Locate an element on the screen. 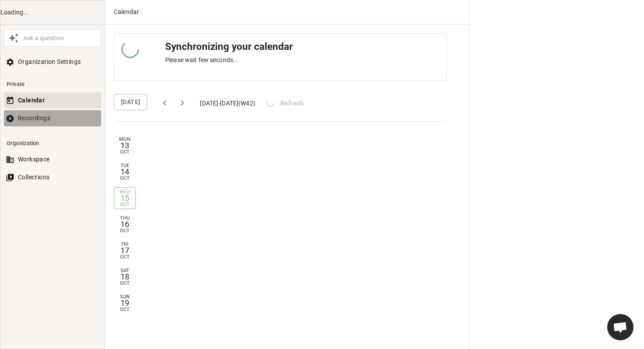 This screenshot has width=644, height=349. div: 19 is located at coordinates (125, 303).